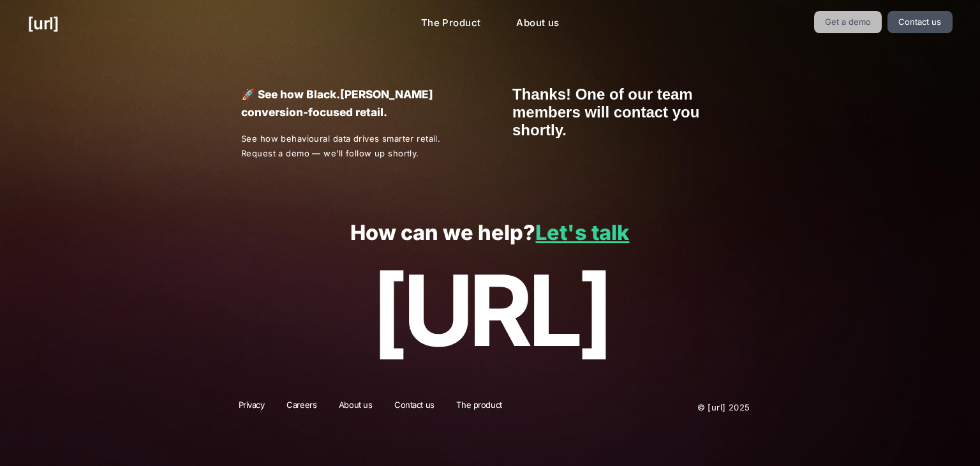 This screenshot has height=466, width=980. Describe the element at coordinates (848, 22) in the screenshot. I see `a: Get a demo` at that location.